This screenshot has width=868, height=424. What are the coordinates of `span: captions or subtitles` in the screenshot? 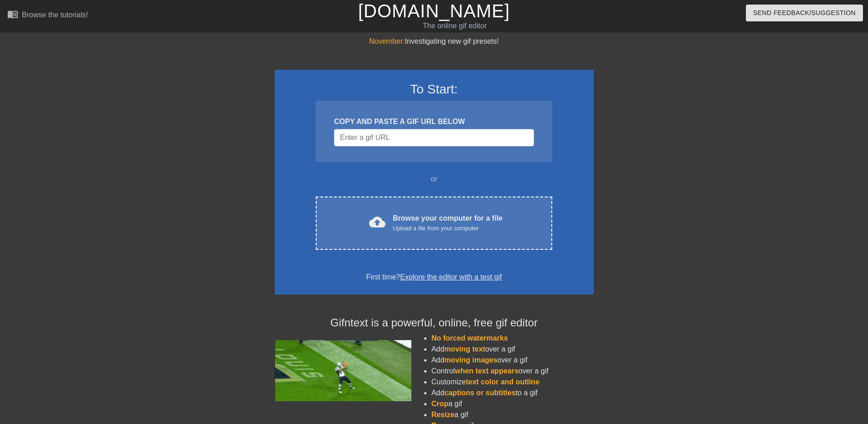 It's located at (480, 393).